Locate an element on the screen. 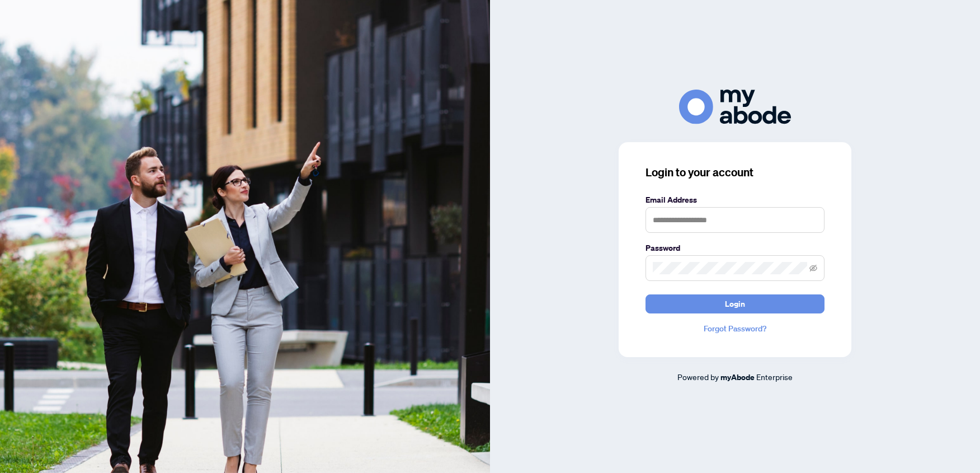  button: Login is located at coordinates (735, 304).